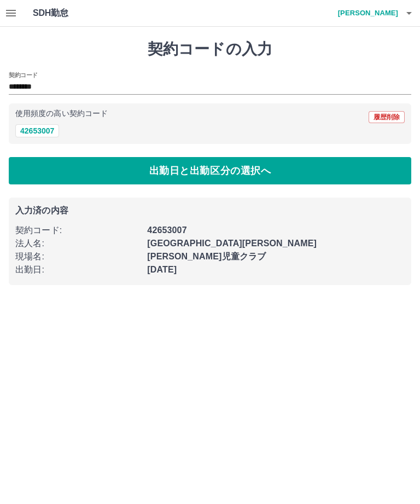 This screenshot has height=504, width=420. Describe the element at coordinates (37, 130) in the screenshot. I see `button: 42653007` at that location.